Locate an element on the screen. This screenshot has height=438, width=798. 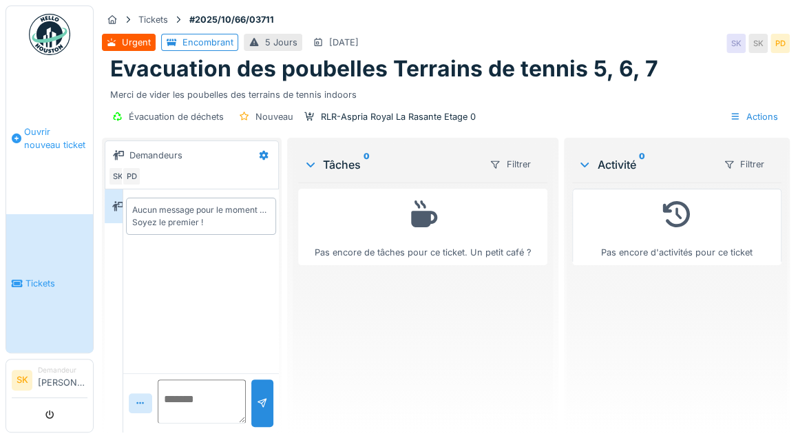
li: SK is located at coordinates (22, 380).